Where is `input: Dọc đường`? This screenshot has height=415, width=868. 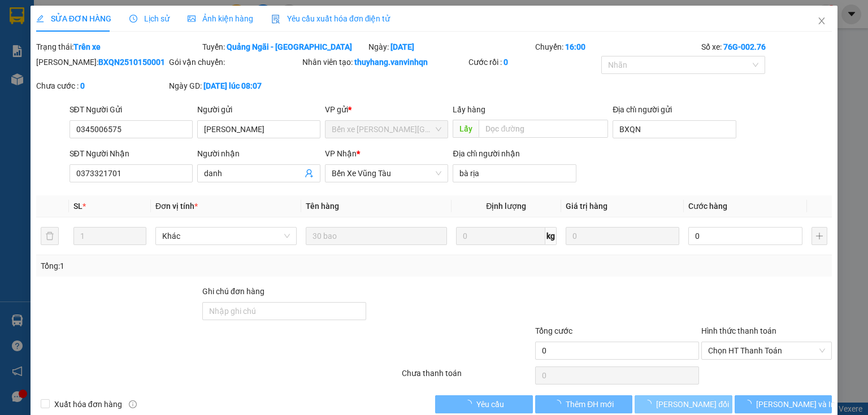
input: Dọc đường is located at coordinates (543, 129).